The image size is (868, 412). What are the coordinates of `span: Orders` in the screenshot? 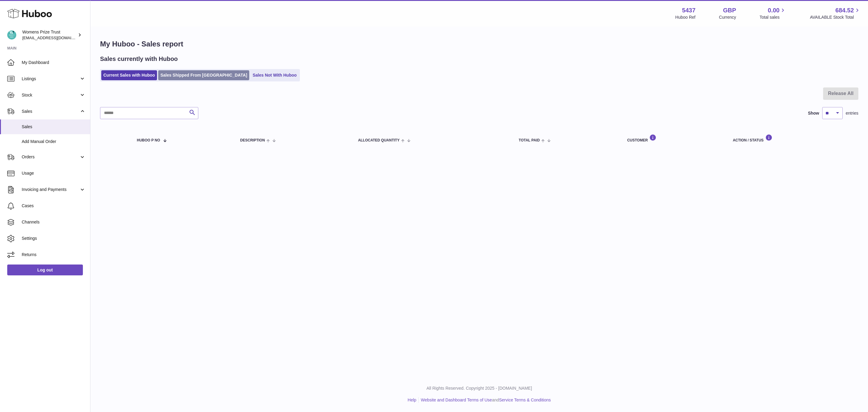 It's located at (50, 156).